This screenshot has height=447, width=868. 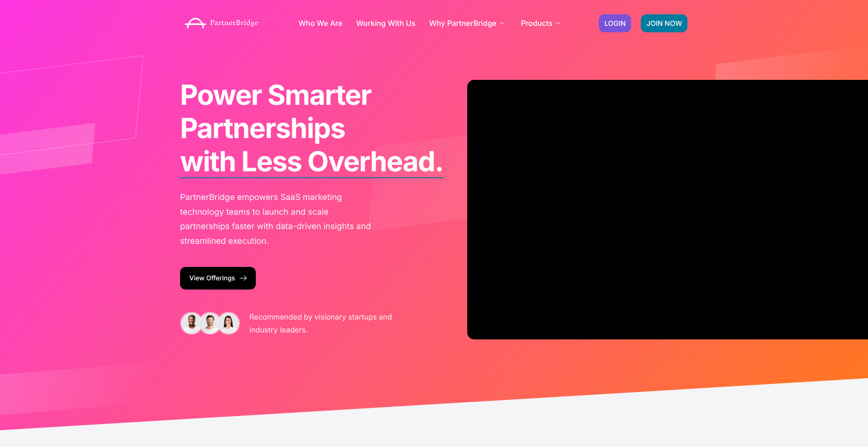 What do you see at coordinates (542, 23) in the screenshot?
I see `a: Products` at bounding box center [542, 23].